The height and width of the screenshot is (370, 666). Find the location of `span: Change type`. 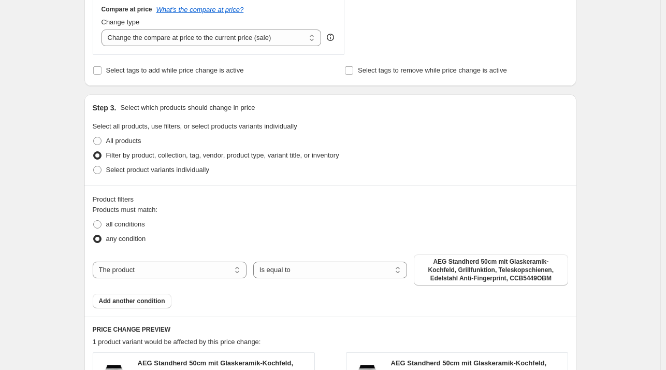

span: Change type is located at coordinates (121, 22).